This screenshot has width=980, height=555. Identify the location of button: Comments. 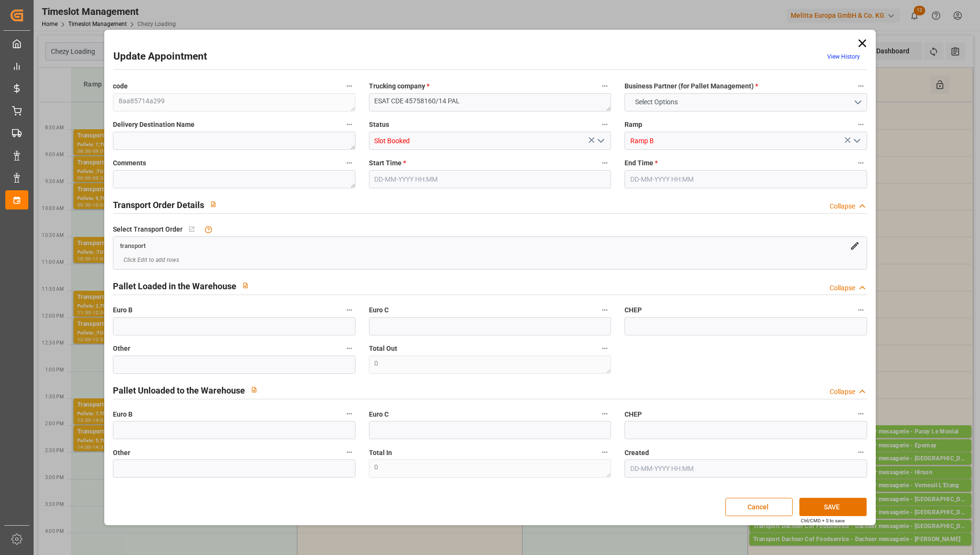
(350, 163).